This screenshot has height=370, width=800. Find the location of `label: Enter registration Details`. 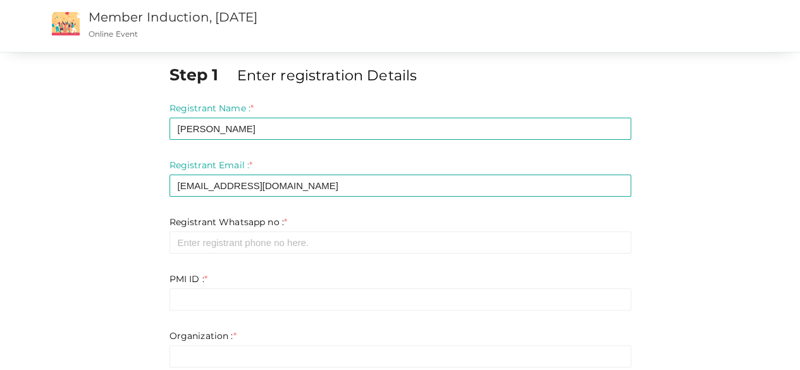

label: Enter registration Details is located at coordinates (326, 75).